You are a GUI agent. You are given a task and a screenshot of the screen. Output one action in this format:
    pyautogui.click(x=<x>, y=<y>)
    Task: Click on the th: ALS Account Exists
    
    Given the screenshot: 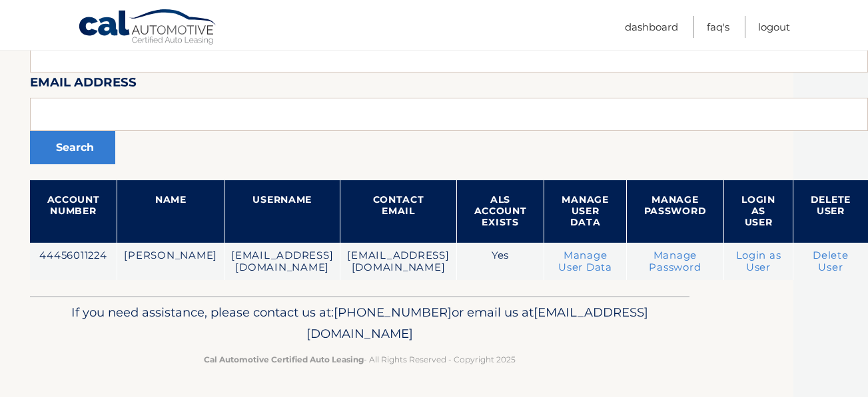 What is the action you would take?
    pyautogui.click(x=501, y=212)
    